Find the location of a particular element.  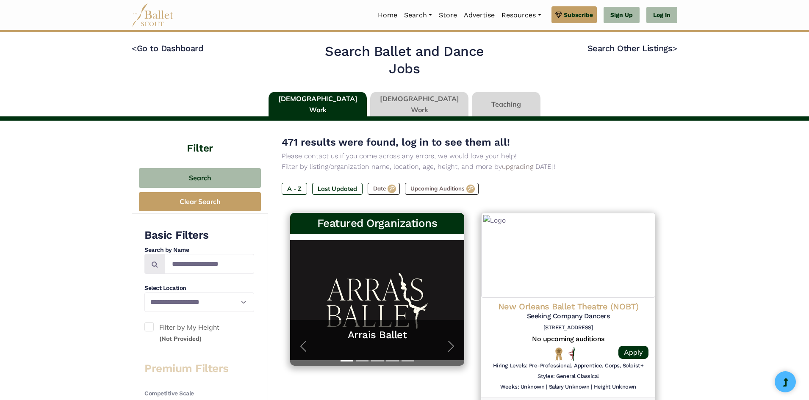

h4: Competitive Scale is located at coordinates (199, 394).